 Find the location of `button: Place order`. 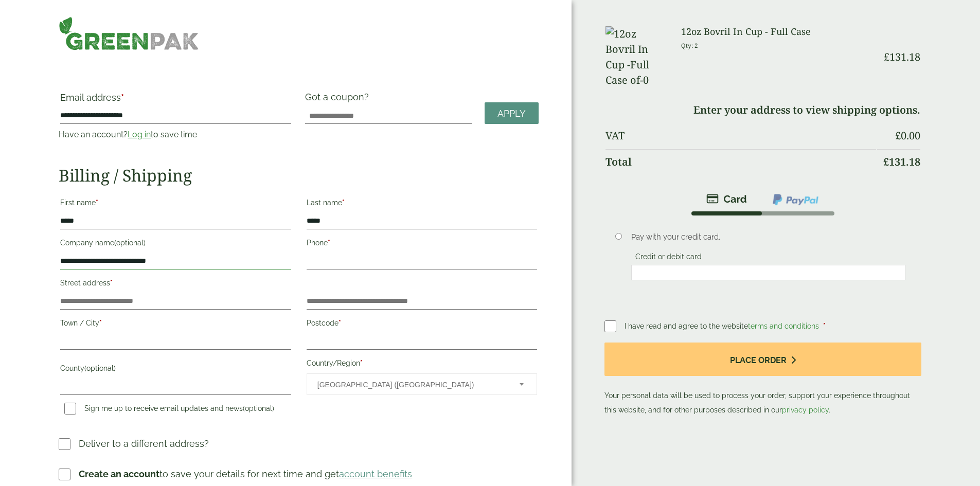

button: Place order is located at coordinates (762, 359).